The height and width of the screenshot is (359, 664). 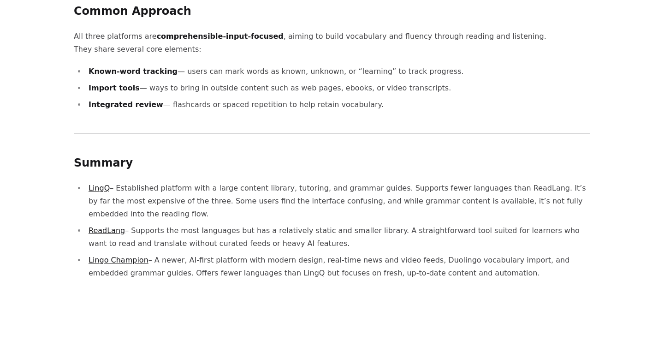 What do you see at coordinates (220, 36) in the screenshot?
I see `strong: comprehensible-input-focused` at bounding box center [220, 36].